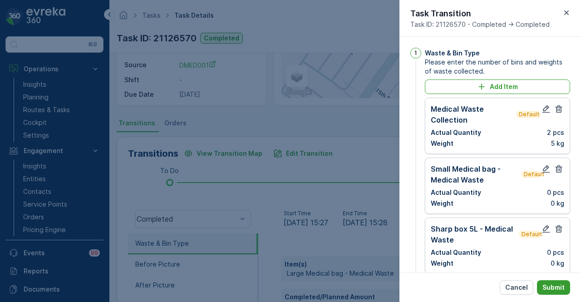 Image resolution: width=581 pixels, height=302 pixels. I want to click on p: Submit, so click(553, 287).